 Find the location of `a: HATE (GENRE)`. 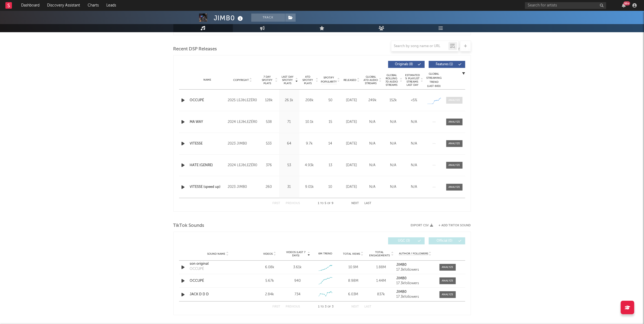

a: HATE (GENRE) is located at coordinates (207, 165).